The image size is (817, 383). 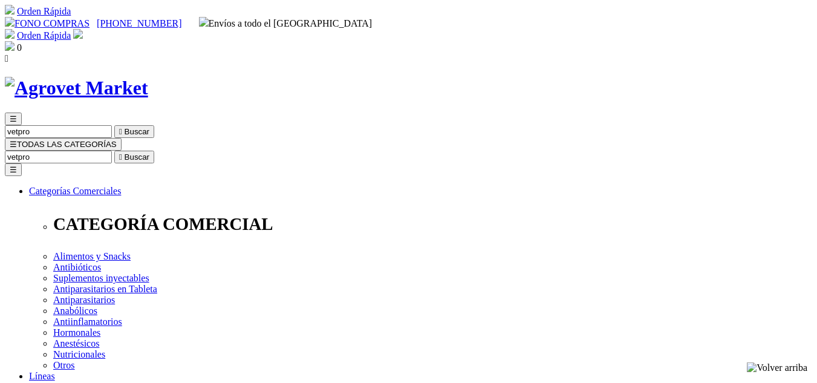 I want to click on span: Hormonales, so click(x=77, y=332).